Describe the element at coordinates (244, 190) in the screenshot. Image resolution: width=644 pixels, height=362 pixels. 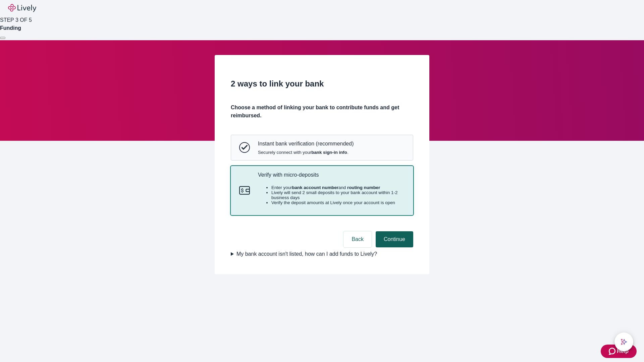
I see `svg: Micro-deposits` at that location.